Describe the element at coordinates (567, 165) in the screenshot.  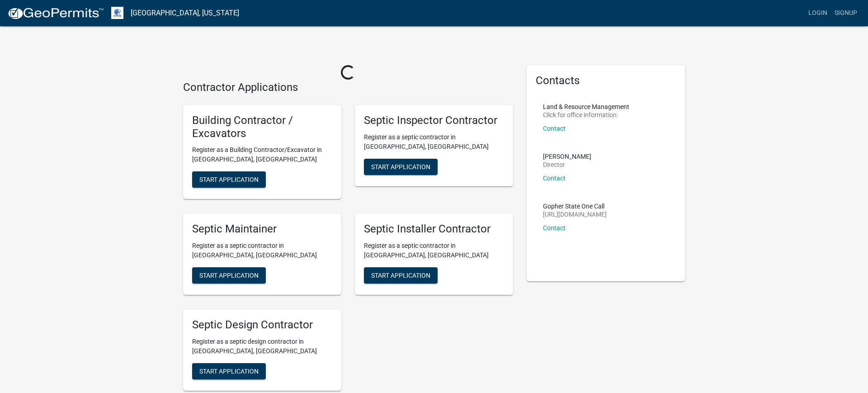
I see `p: Director` at that location.